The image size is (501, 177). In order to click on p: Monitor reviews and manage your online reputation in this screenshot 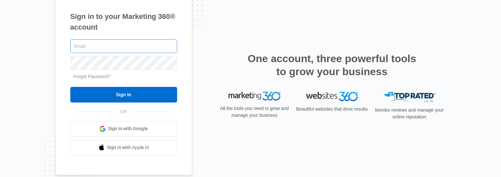, I will do `click(409, 114)`.